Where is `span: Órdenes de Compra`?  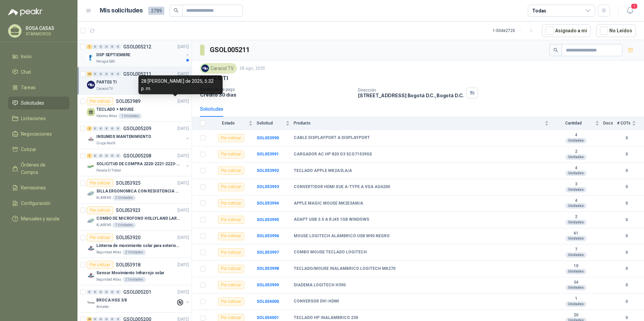
span: Órdenes de Compra is located at coordinates (42, 169).